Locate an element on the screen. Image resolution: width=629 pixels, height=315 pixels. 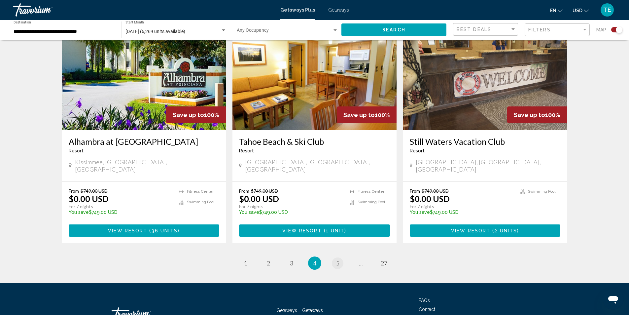
button: User Menu is located at coordinates (607, 10).